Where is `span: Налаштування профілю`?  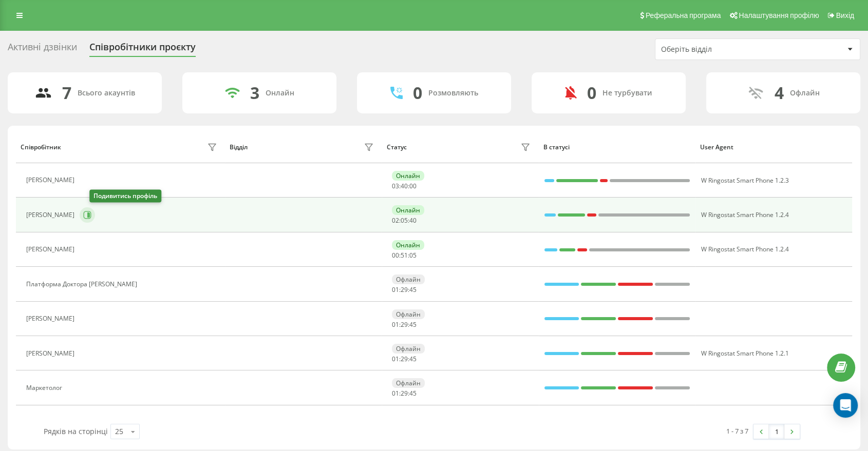
span: Налаштування профілю is located at coordinates (778, 16).